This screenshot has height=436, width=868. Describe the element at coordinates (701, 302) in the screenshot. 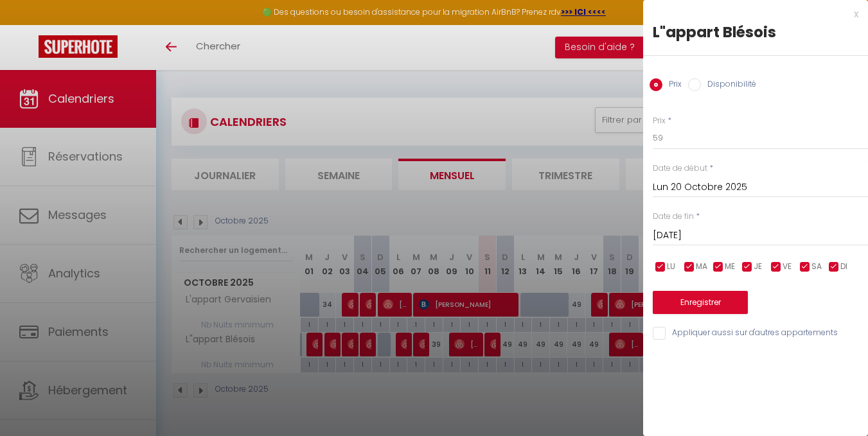

I see `button: Enregistrer` at that location.